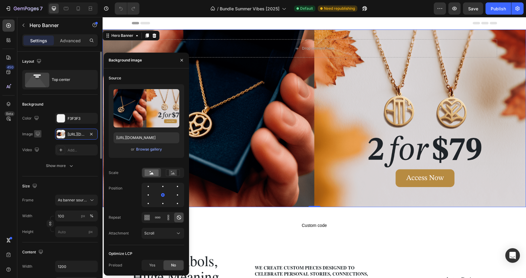  I want to click on div: Scale, so click(114, 173).